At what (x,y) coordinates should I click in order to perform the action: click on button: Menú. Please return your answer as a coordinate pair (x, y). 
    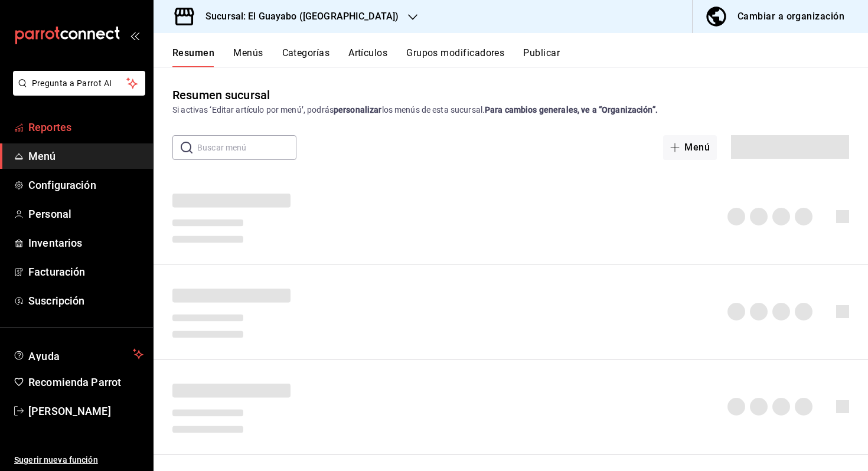
    Looking at the image, I should click on (689, 148).